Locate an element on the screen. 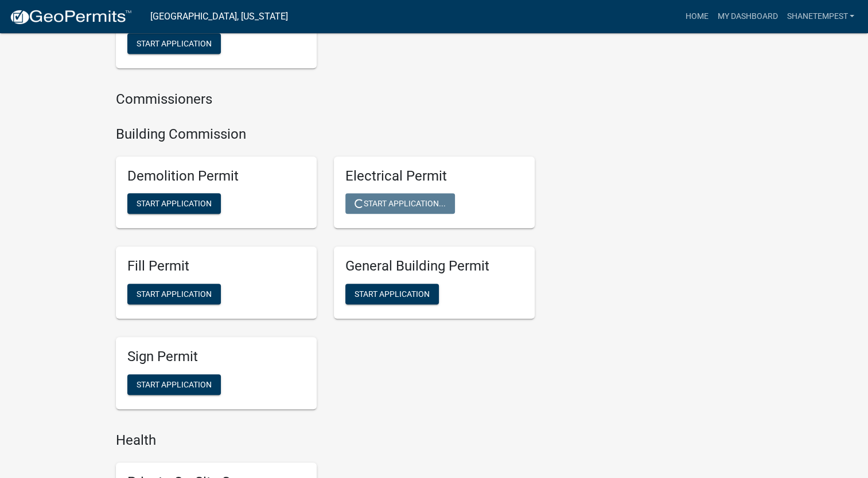  button: Start Application... is located at coordinates (400, 204).